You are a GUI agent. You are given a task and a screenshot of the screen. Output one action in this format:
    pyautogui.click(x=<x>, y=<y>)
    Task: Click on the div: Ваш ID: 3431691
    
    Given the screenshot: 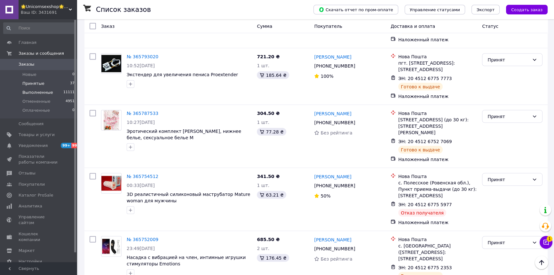 What is the action you would take?
    pyautogui.click(x=49, y=12)
    